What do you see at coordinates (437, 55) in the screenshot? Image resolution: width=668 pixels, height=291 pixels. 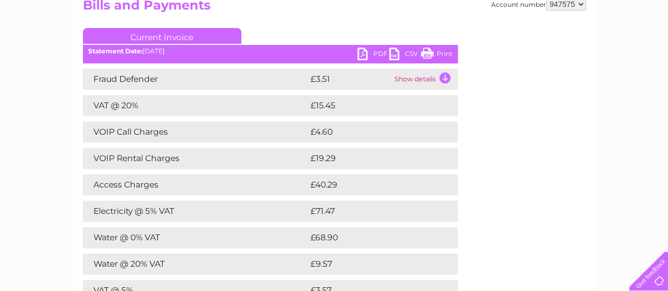 I see `a: Print` at bounding box center [437, 55].